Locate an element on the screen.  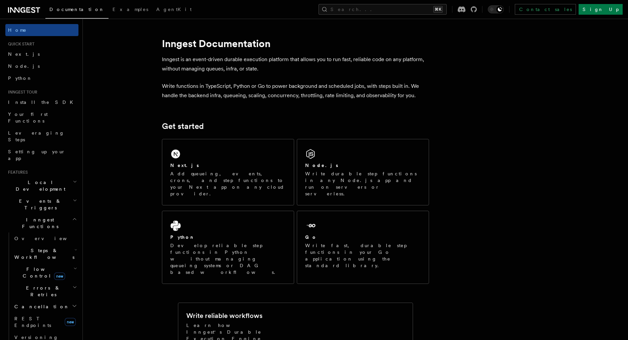
button: Events & Triggers is located at coordinates (42, 204).